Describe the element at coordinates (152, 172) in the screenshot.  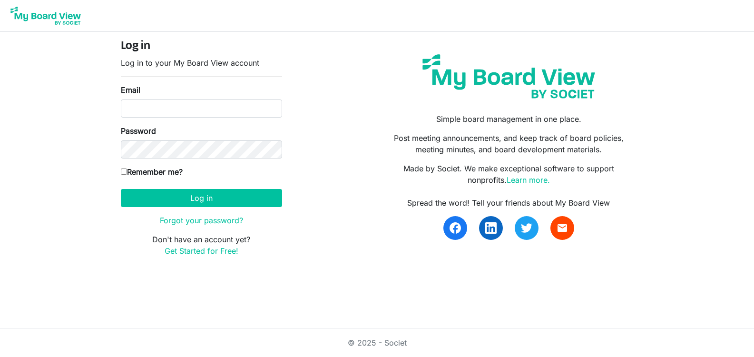
I see `label: Remember me?` at that location.